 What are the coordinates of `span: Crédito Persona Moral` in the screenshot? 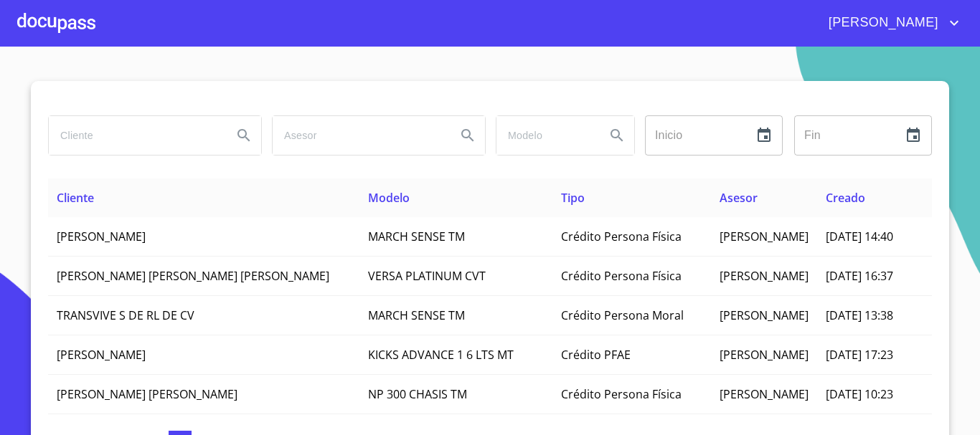 It's located at (622, 315).